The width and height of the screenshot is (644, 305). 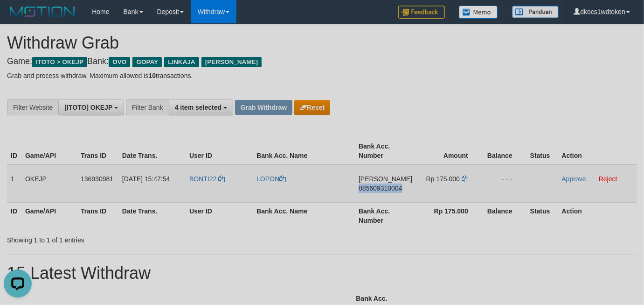 What do you see at coordinates (263, 107) in the screenshot?
I see `button: Grab Withdraw` at bounding box center [263, 107].